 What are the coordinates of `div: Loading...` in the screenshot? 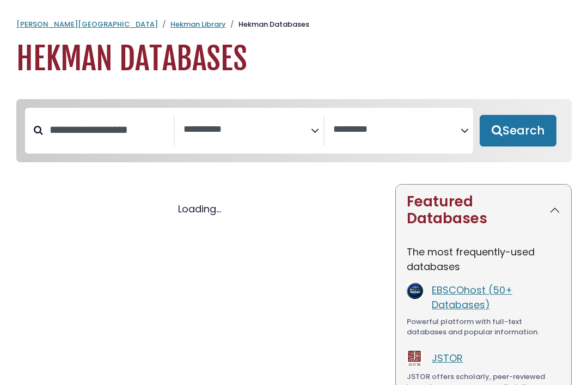 It's located at (200, 208).